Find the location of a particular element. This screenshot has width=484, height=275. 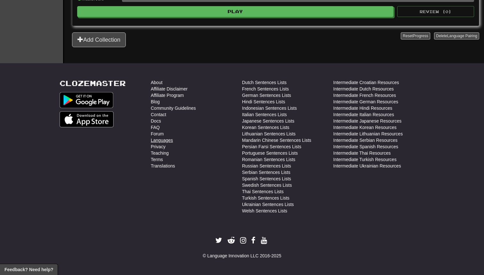

a: Dutch Sentences Lists is located at coordinates (264, 82).